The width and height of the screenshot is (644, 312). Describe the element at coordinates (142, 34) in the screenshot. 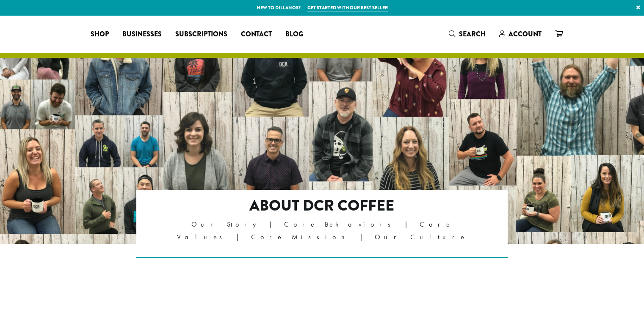

I see `span: Businesses` at that location.